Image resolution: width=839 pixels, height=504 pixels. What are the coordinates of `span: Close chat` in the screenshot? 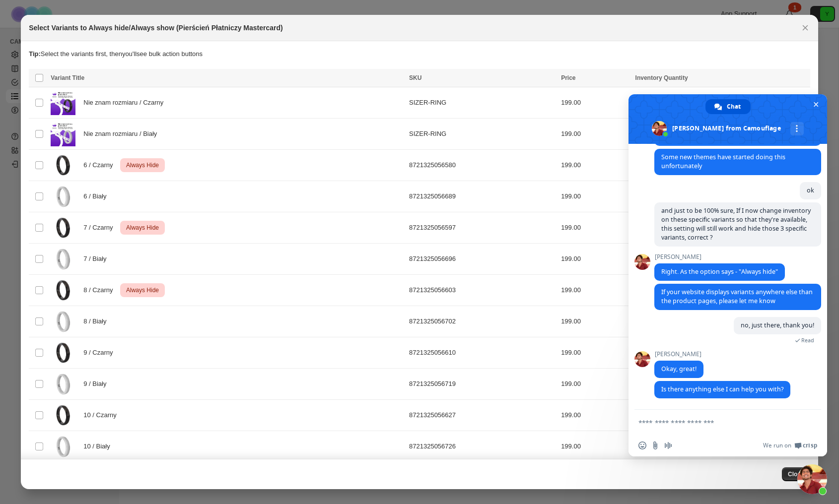 It's located at (815, 104).